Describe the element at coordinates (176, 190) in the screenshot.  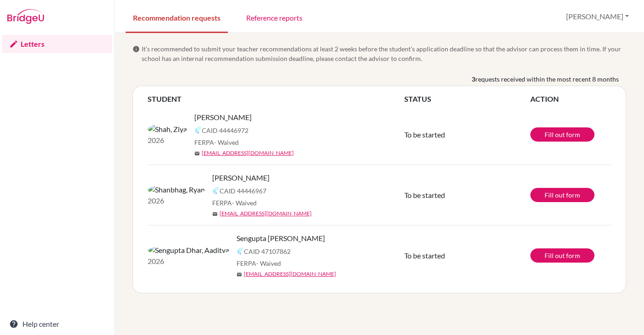
I see `img: Shanbhag, Ryan` at that location.